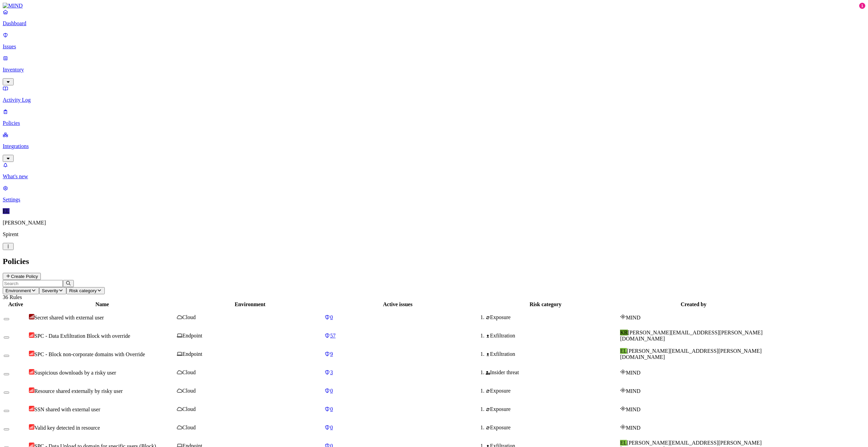 The width and height of the screenshot is (868, 447). What do you see at coordinates (434, 5) in the screenshot?
I see `a: MIND` at bounding box center [434, 5].